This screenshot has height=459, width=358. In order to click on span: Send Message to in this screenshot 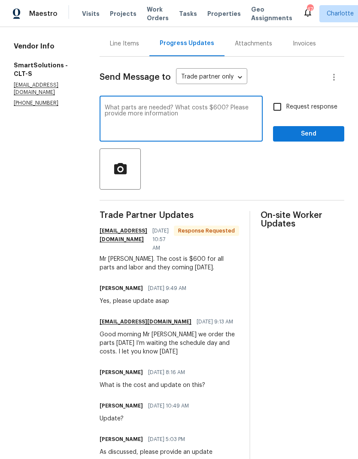, I will do `click(135, 77)`.